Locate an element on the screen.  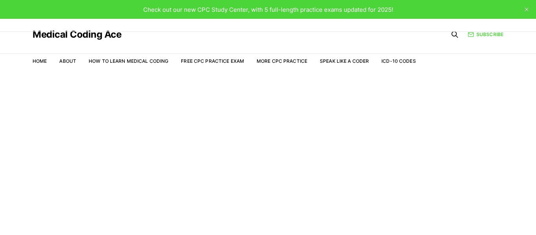
button: close is located at coordinates (526, 9).